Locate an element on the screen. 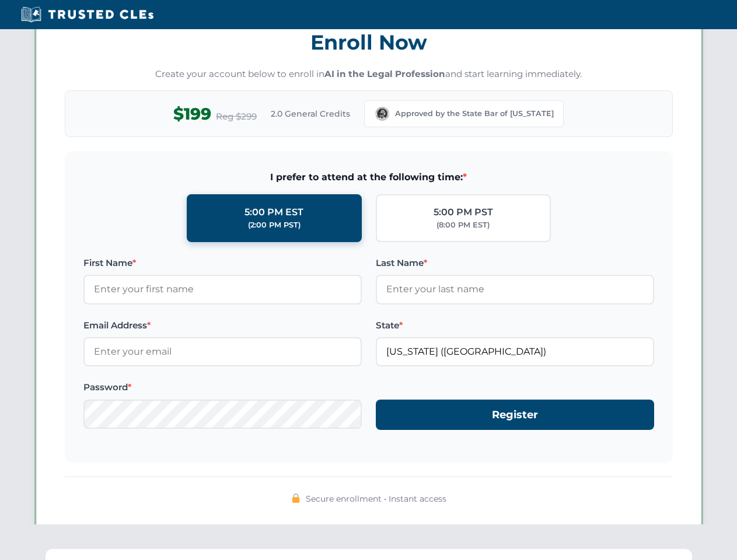 Image resolution: width=737 pixels, height=560 pixels. button: Register is located at coordinates (514, 415).